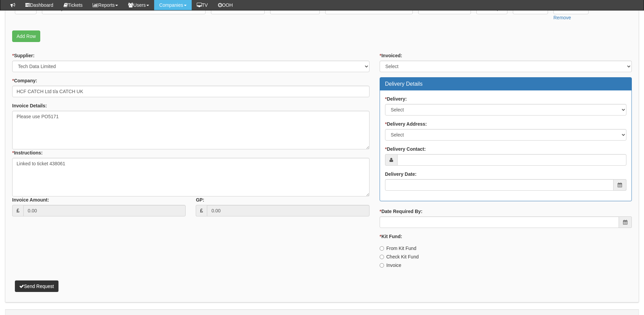  What do you see at coordinates (401, 211) in the screenshot?
I see `label: Date Required By:` at bounding box center [401, 211].